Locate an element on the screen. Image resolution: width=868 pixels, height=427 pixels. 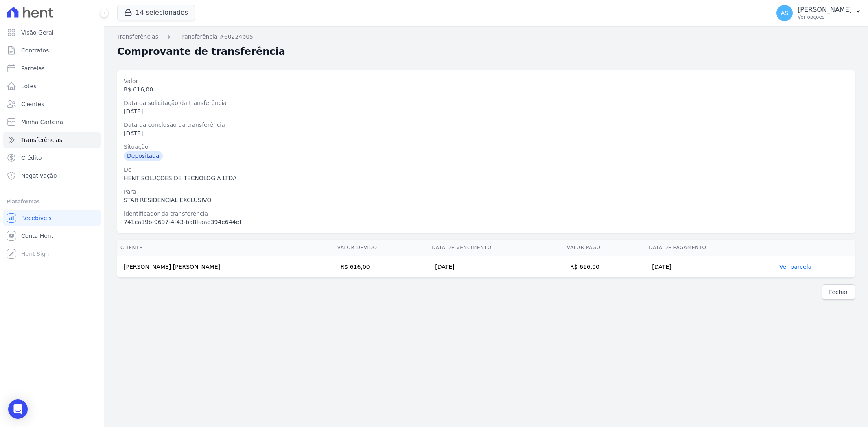
div: Depositada is located at coordinates (143, 156).